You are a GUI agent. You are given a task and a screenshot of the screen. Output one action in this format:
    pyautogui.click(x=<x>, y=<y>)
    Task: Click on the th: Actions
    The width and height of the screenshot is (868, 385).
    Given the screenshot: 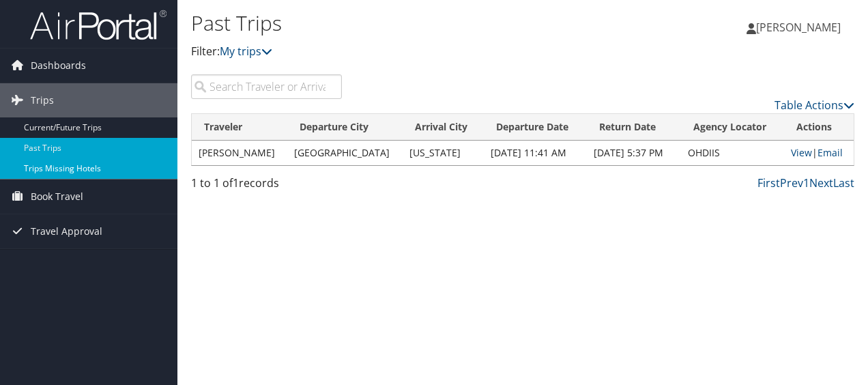 What is the action you would take?
    pyautogui.click(x=819, y=127)
    